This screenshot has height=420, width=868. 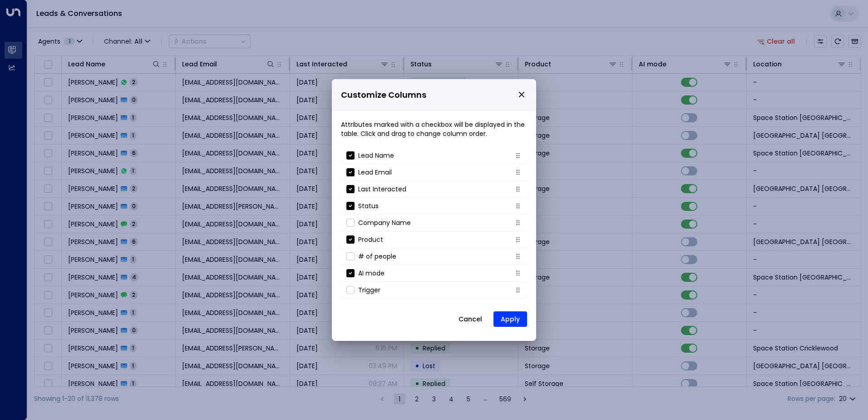 I want to click on p: Trigger, so click(x=369, y=290).